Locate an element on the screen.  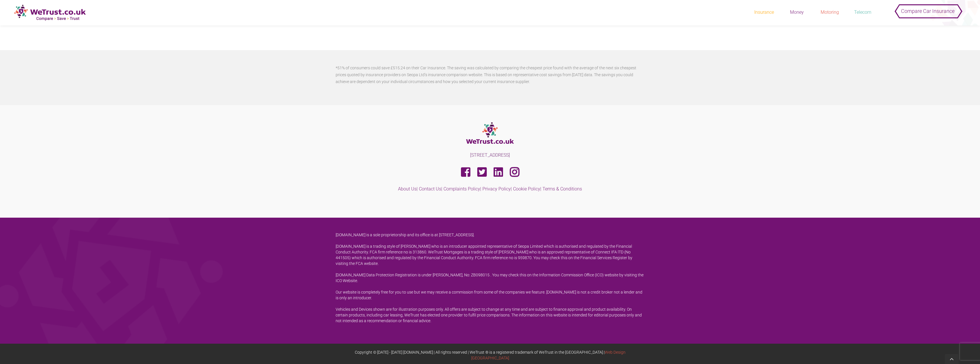
a: About Us is located at coordinates (407, 189).